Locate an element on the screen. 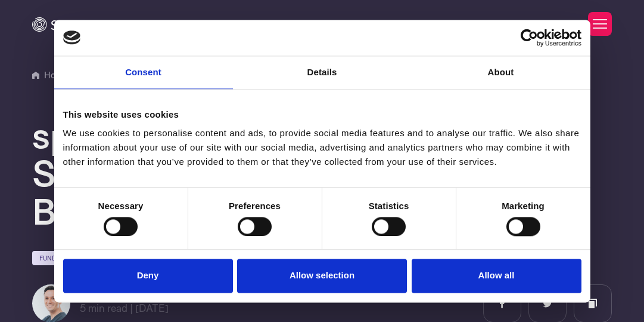 The width and height of the screenshot is (644, 322). button: Deny is located at coordinates (148, 275).